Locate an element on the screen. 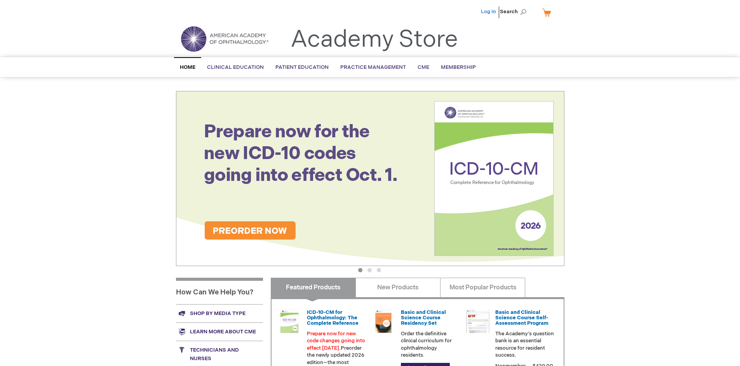  span: Search is located at coordinates (515, 12).